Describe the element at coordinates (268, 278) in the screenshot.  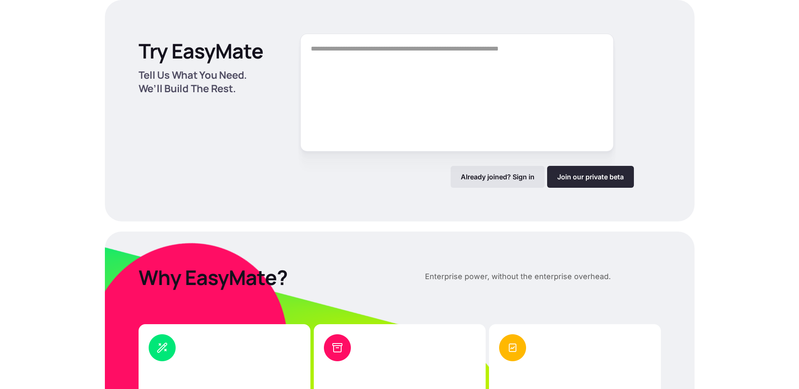
I see `p: Why EasyMate?` at that location.